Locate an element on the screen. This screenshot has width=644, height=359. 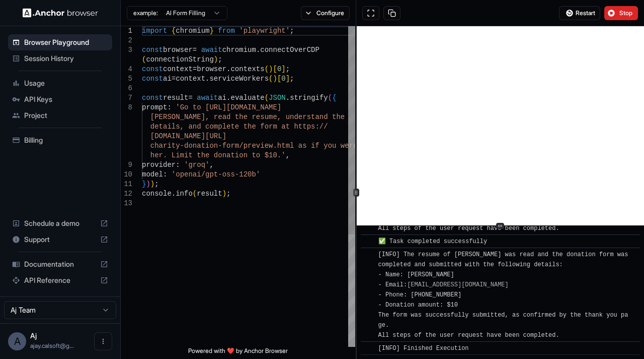
span: Billing is located at coordinates (66, 140).